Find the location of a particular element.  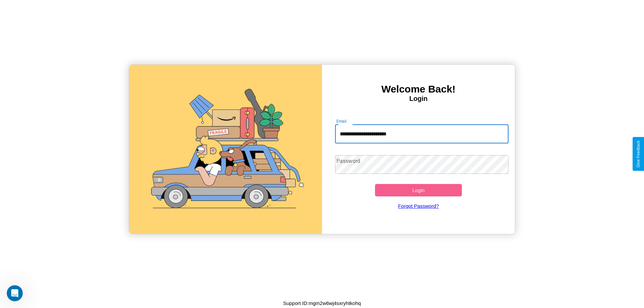

p: Support ID: mgm2w6wj4sxryhtkohq is located at coordinates (322, 303).